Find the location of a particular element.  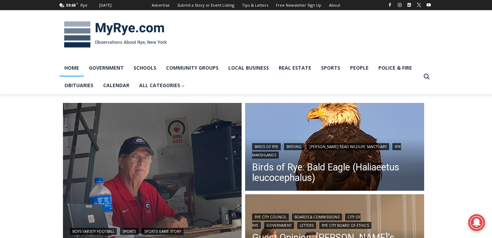

a: Birds of Rye: Bald Eagle (Haliaeetus leucocephalus) is located at coordinates (335, 172).